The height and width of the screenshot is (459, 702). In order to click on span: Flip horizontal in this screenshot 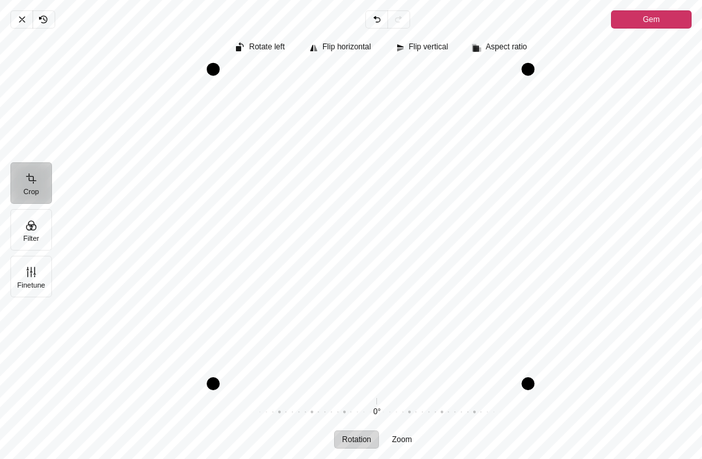, I will do `click(346, 47)`.